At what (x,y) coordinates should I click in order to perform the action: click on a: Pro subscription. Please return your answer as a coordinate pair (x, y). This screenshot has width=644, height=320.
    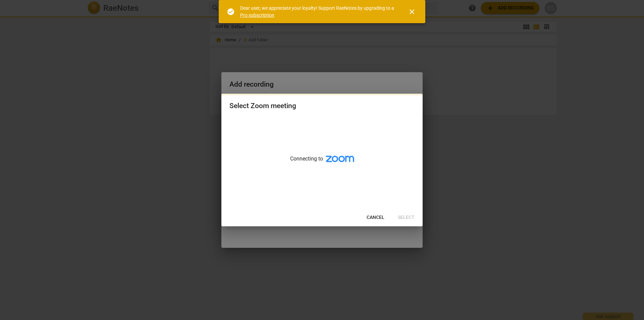
    Looking at the image, I should click on (257, 15).